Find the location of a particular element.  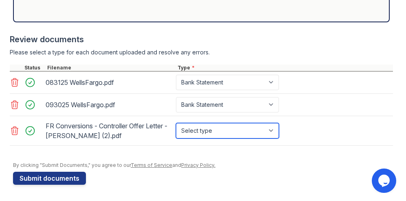

div: By clicking "Submit Documents," you agree to our and is located at coordinates (203, 166).